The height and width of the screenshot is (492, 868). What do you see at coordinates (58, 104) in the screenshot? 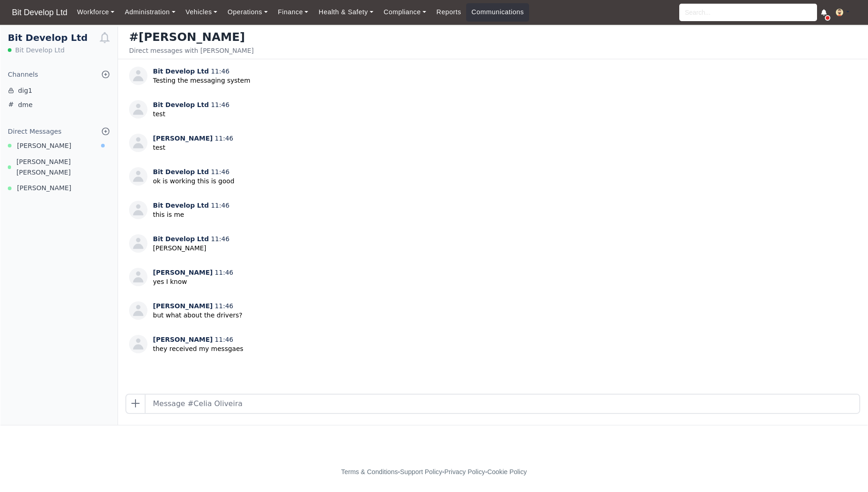
I see `a: dme` at bounding box center [58, 104].